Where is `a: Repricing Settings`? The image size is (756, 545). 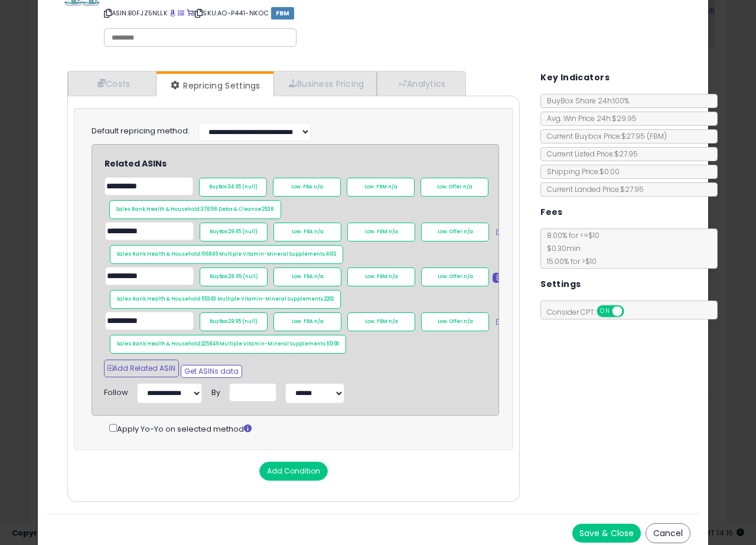 a: Repricing Settings is located at coordinates (215, 86).